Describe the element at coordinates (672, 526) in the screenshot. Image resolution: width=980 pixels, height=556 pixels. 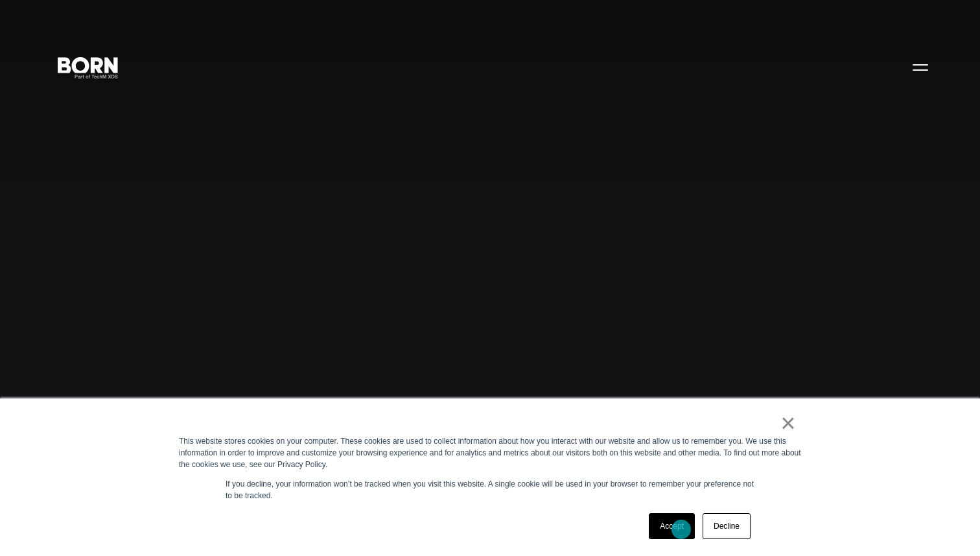
I see `a: Accept` at that location.